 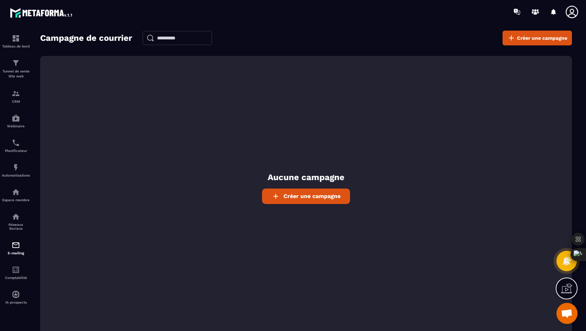 What do you see at coordinates (42, 13) in the screenshot?
I see `img: logo` at bounding box center [42, 13].